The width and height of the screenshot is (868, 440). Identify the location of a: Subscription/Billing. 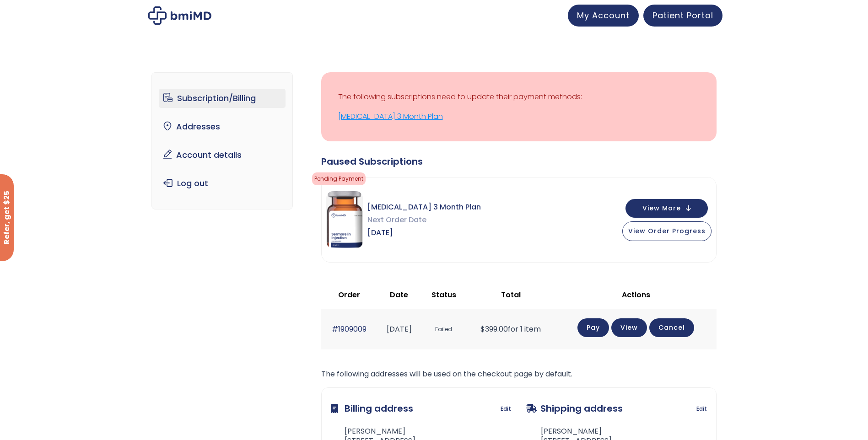
(222, 99).